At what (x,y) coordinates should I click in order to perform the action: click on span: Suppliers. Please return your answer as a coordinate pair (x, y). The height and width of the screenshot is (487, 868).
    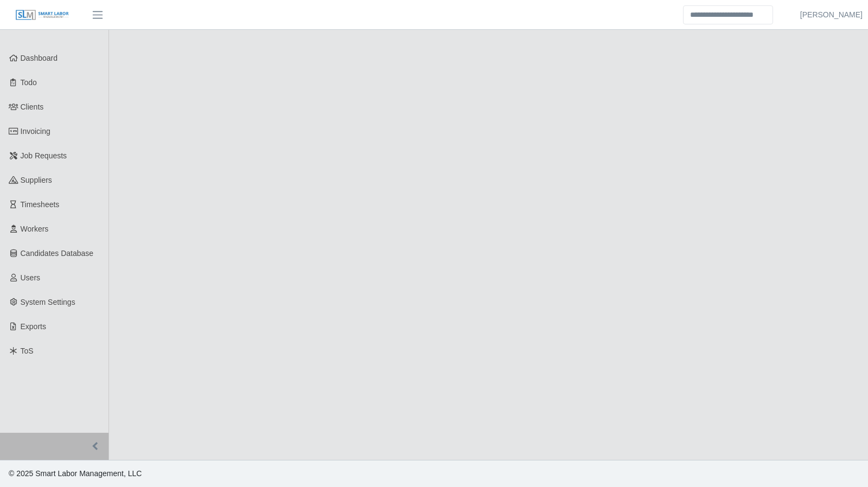
    Looking at the image, I should click on (36, 180).